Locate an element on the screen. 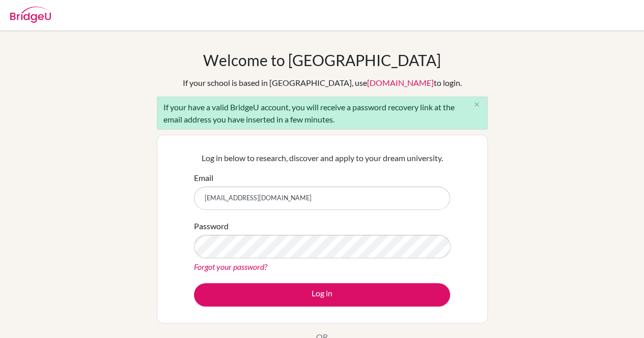 This screenshot has height=338, width=644. p: Log in below to research, discover and apply to your dream university. is located at coordinates (322, 158).